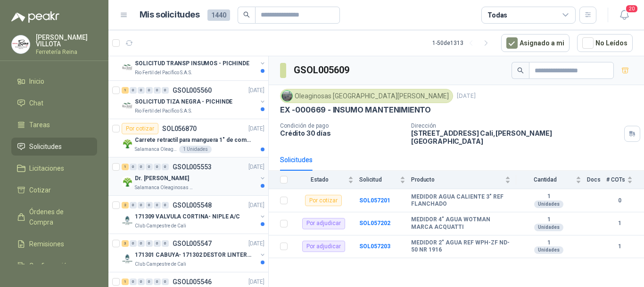 The height and width of the screenshot is (287, 644). What do you see at coordinates (170, 15) in the screenshot?
I see `h1: Mis solicitudes` at bounding box center [170, 15].